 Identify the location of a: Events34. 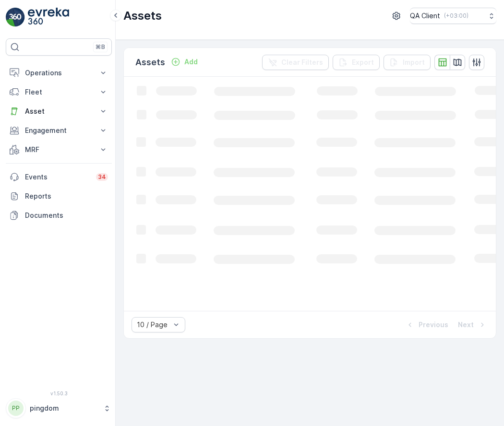
(59, 176).